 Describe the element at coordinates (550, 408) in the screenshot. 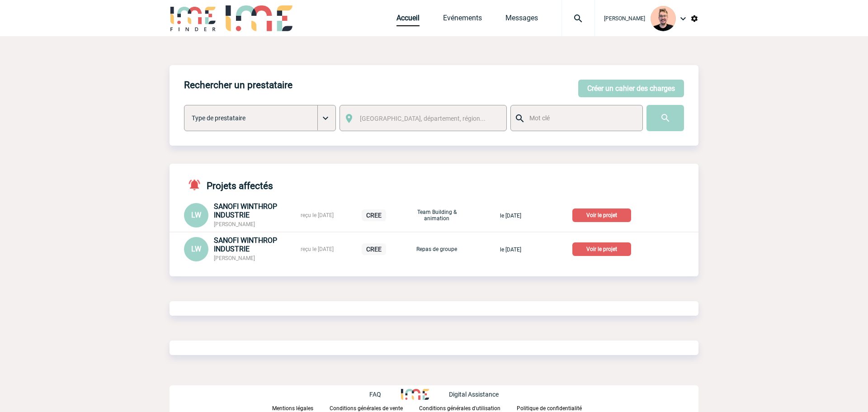

I see `p: Politique de confidentialité` at that location.